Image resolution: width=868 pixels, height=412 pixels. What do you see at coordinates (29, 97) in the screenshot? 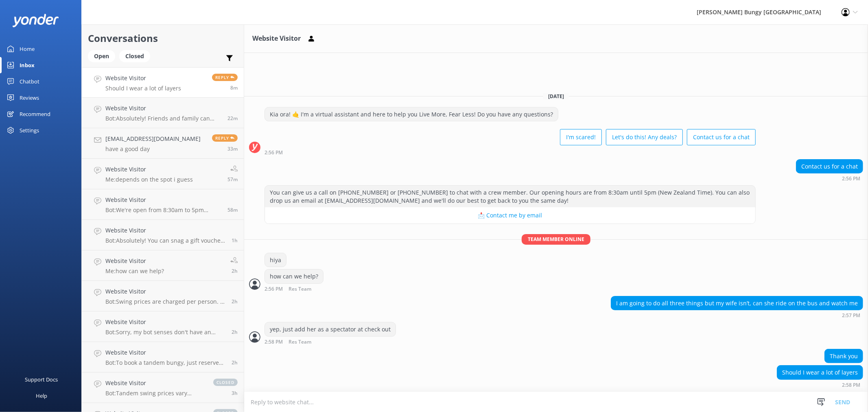
I see `div: Reviews` at bounding box center [29, 97].